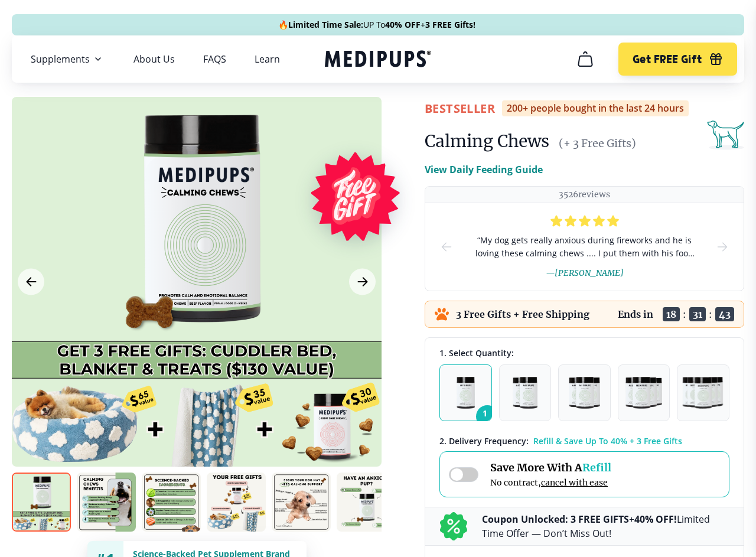 The image size is (756, 557). I want to click on div: 200+ people bought in the last 24 hours, so click(595, 108).